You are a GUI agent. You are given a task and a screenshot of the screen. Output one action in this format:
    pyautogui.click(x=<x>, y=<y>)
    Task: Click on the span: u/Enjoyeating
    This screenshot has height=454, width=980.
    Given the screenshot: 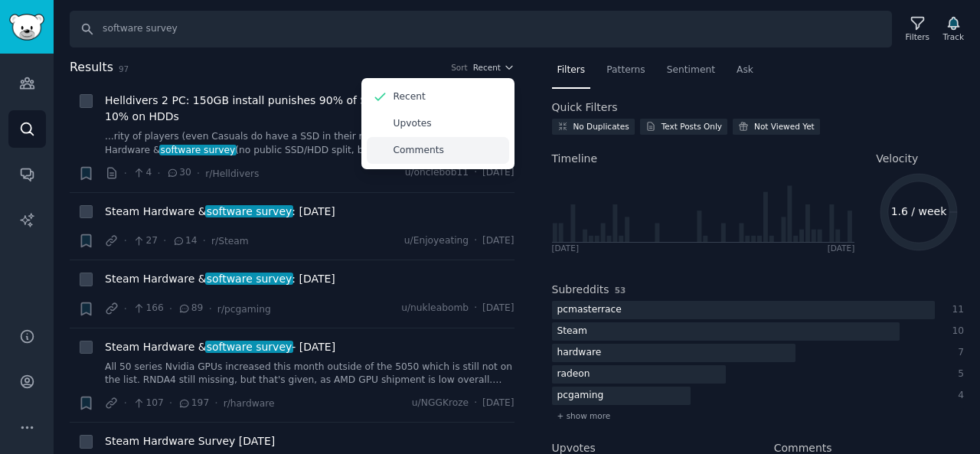 What is the action you would take?
    pyautogui.click(x=436, y=241)
    